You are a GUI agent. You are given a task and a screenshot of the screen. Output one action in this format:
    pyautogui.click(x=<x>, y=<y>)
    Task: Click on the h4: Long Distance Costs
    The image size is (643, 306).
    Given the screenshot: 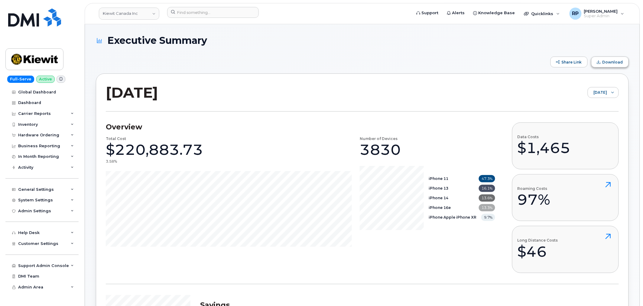 What is the action you would take?
    pyautogui.click(x=538, y=240)
    